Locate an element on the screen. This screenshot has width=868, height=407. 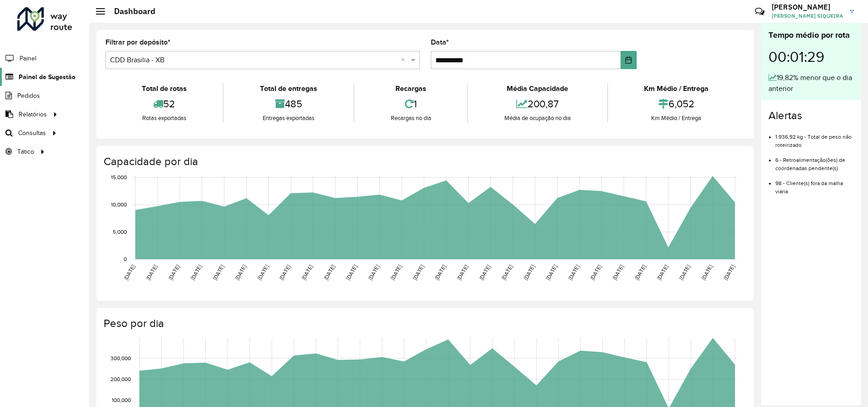
li: 98 - Cliente(s) fora da malha viária is located at coordinates (815, 184).